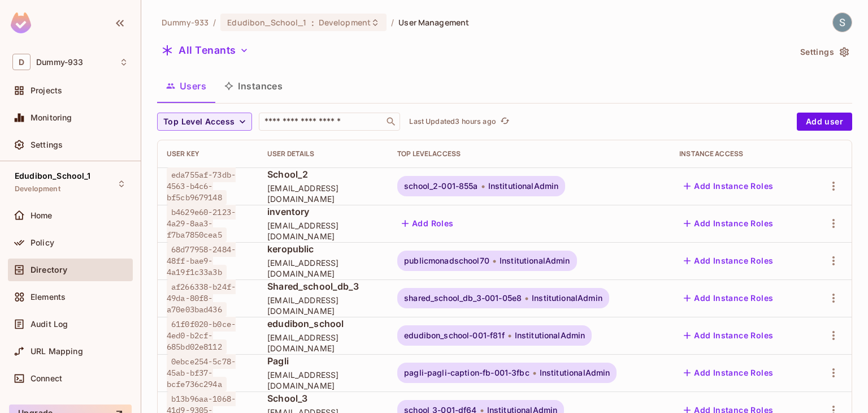 This screenshot has width=868, height=413. I want to click on img: SReyMgAAAABJRU5ErkJggg==, so click(21, 23).